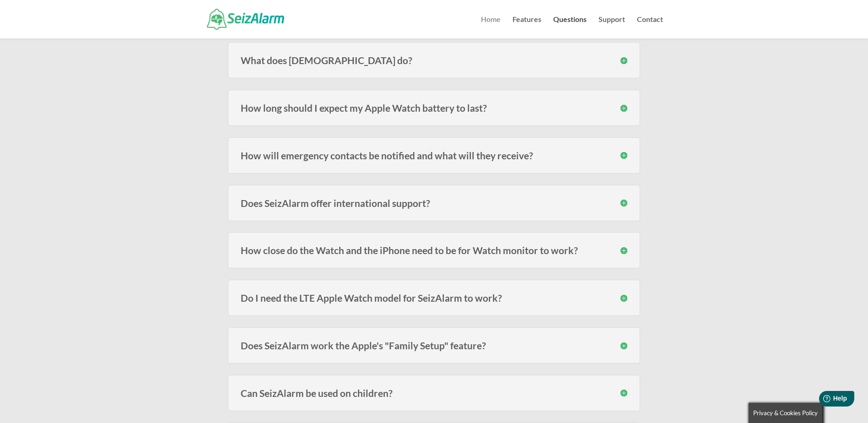 The height and width of the screenshot is (423, 868). Describe the element at coordinates (526, 27) in the screenshot. I see `a: Features` at that location.